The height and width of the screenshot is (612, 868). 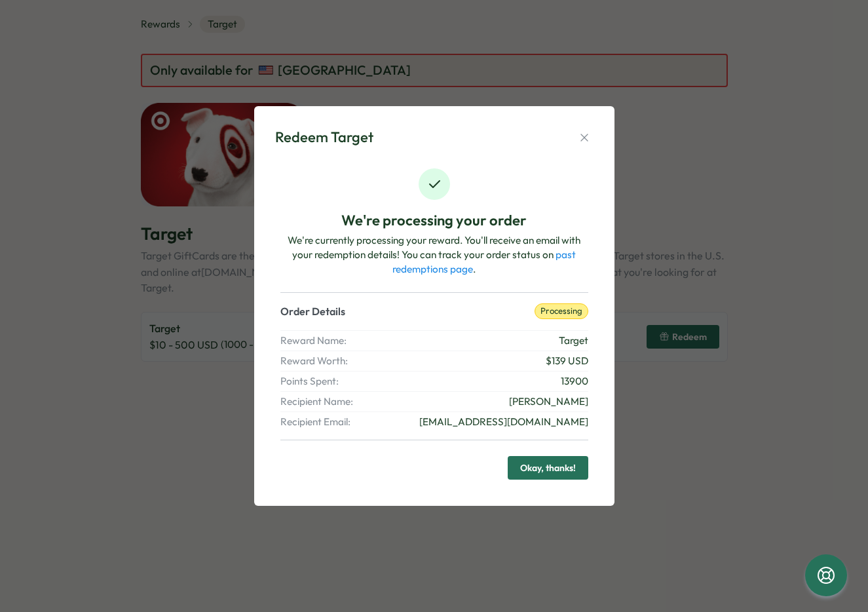 What do you see at coordinates (317, 341) in the screenshot?
I see `span: Reward Name:` at bounding box center [317, 341].